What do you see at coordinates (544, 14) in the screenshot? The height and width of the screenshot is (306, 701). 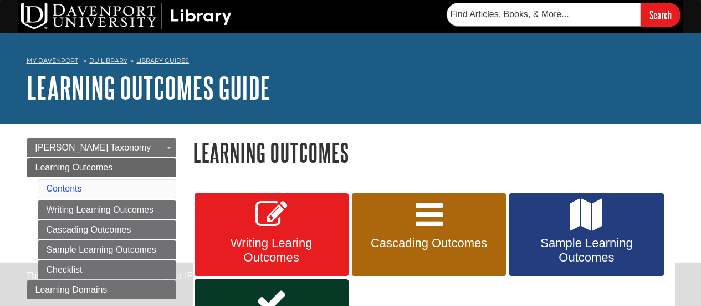 I see `input: Find Articles, Books, & More...` at bounding box center [544, 14].